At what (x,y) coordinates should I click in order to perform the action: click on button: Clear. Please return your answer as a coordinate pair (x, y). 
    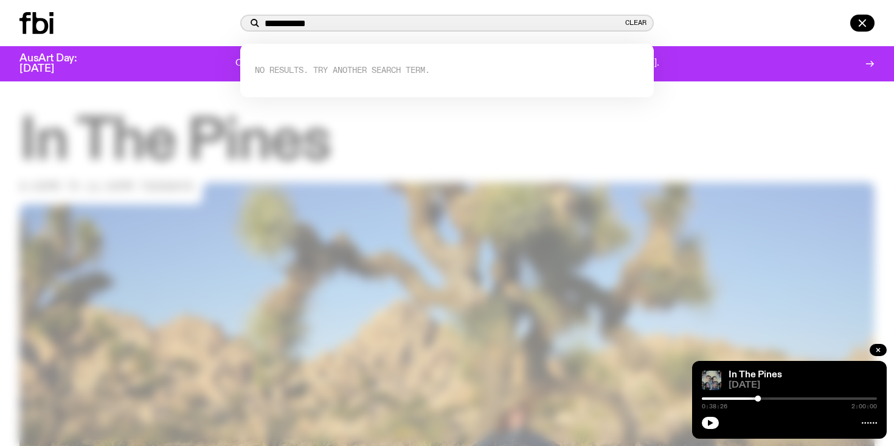
    Looking at the image, I should click on (636, 23).